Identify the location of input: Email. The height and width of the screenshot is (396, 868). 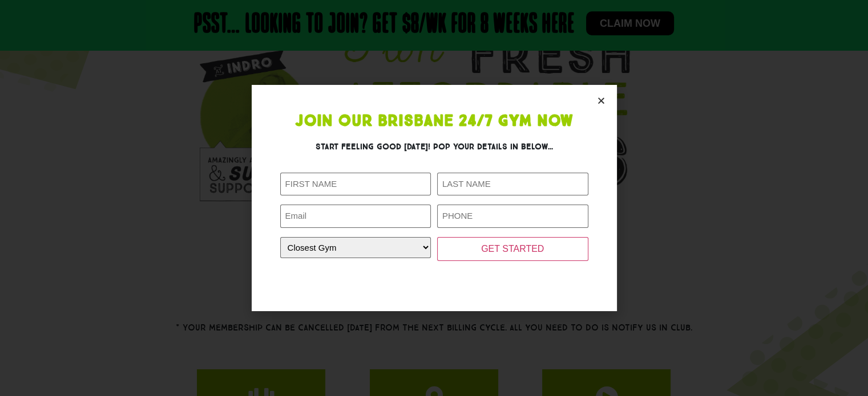
(356, 216).